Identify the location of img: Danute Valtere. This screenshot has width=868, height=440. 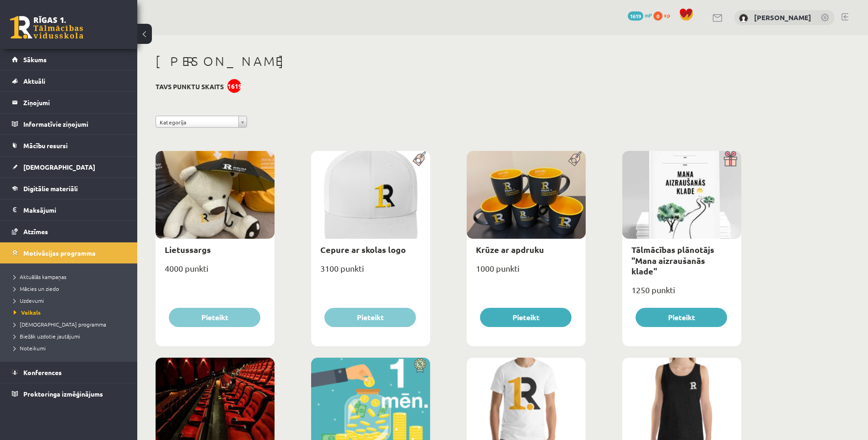
(744, 19).